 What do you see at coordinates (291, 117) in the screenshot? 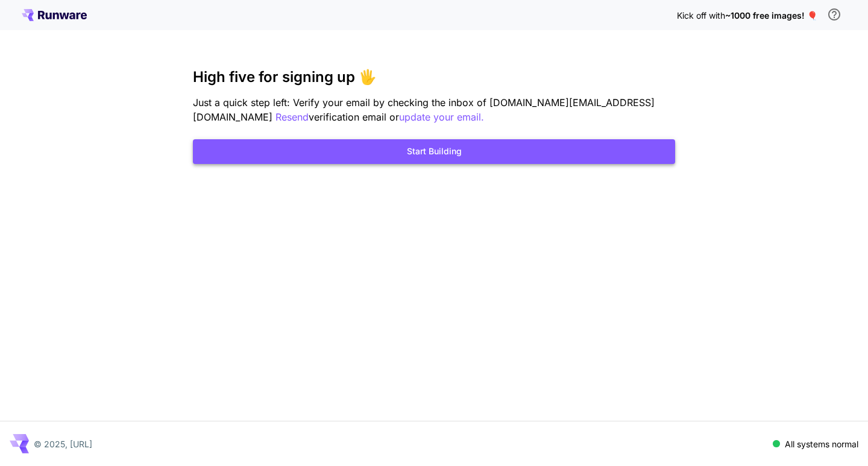
I see `button: Resend` at bounding box center [291, 117].